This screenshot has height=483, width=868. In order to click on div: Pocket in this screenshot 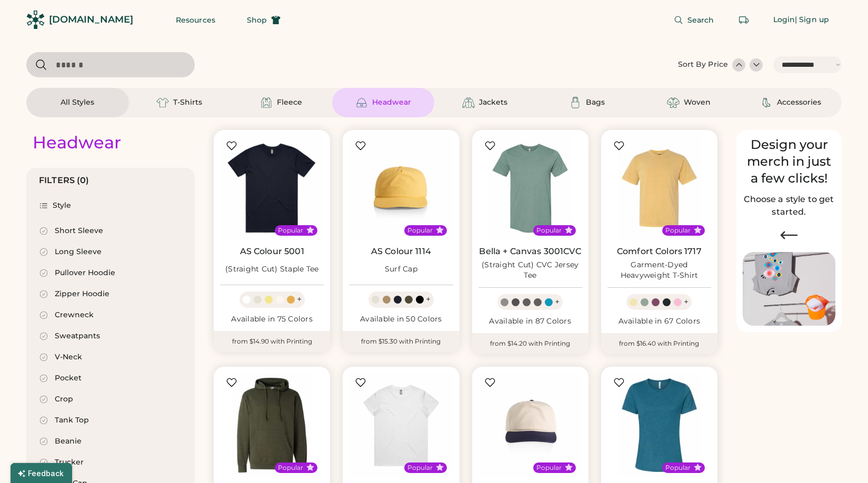, I will do `click(68, 379)`.